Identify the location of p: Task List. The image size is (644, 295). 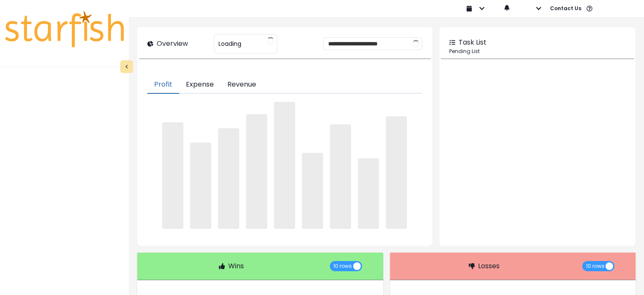
(473, 42).